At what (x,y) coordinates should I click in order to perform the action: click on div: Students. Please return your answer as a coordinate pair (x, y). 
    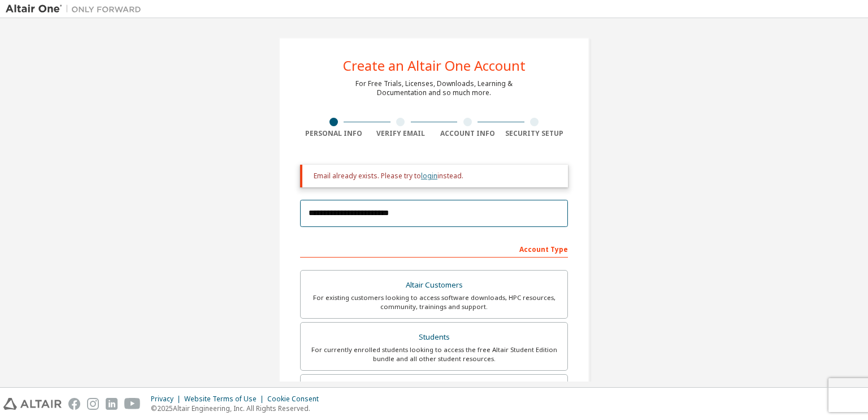
    Looking at the image, I should click on (434, 337).